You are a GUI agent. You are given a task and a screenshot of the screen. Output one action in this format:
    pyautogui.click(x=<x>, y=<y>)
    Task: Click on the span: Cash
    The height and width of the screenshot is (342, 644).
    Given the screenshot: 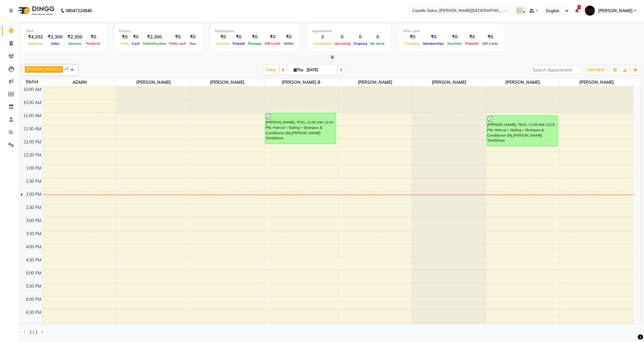 What is the action you would take?
    pyautogui.click(x=125, y=44)
    